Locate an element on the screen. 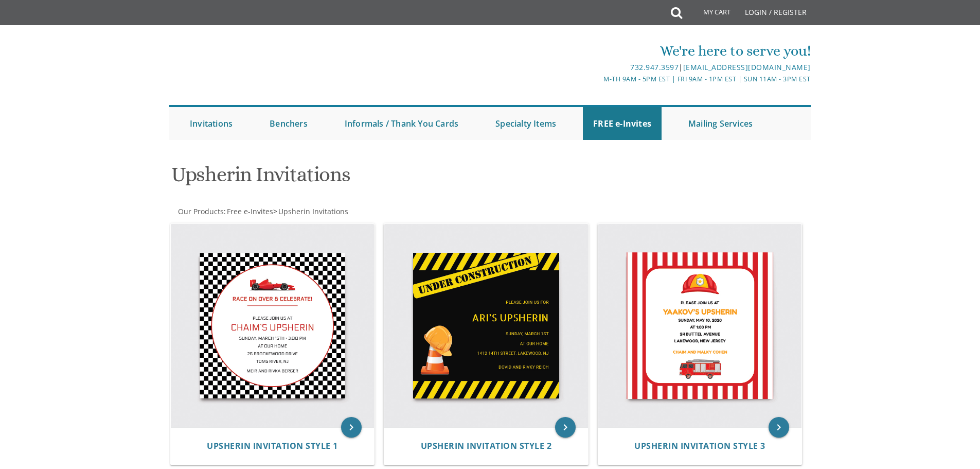 The image size is (980, 469). a: Informals / Thank You Cards is located at coordinates (401, 123).